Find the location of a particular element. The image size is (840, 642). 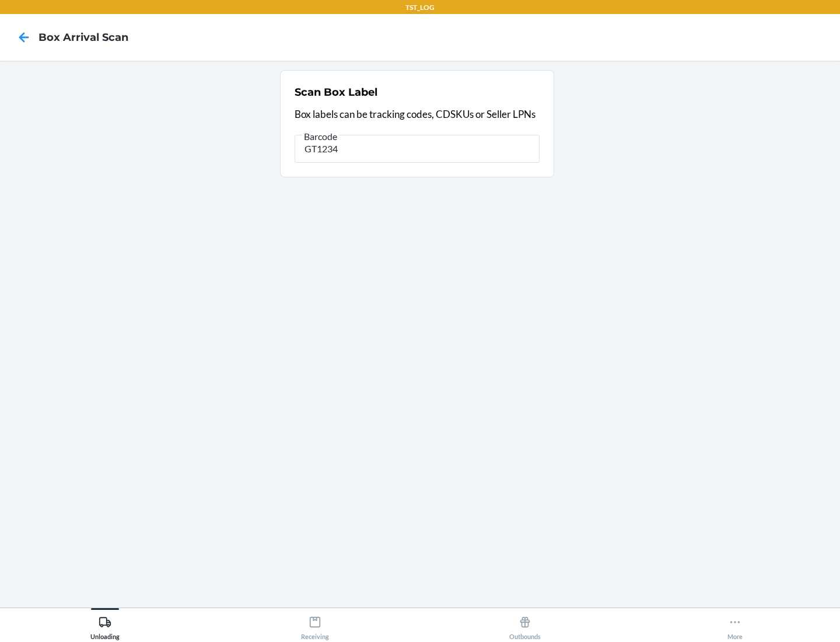

div: Receiving is located at coordinates (315, 626).